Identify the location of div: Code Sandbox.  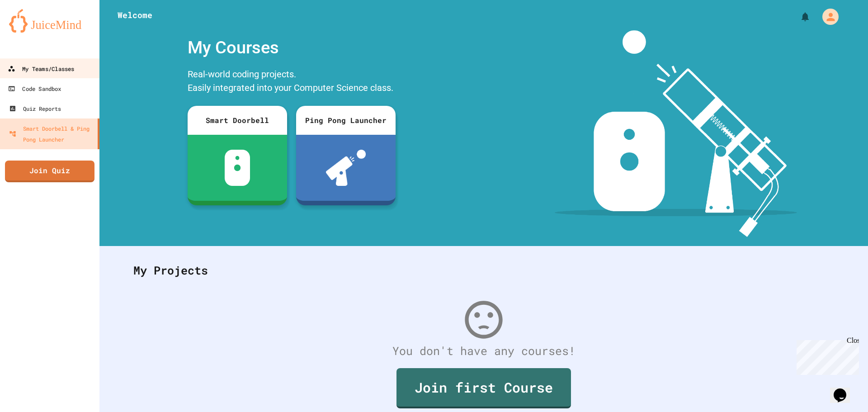
(35, 89).